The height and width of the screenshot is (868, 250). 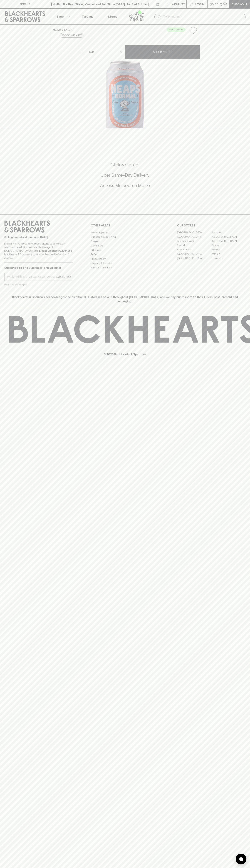 I want to click on input: e.g. jane@blackheartsandsparrows.com.au, so click(x=31, y=277).